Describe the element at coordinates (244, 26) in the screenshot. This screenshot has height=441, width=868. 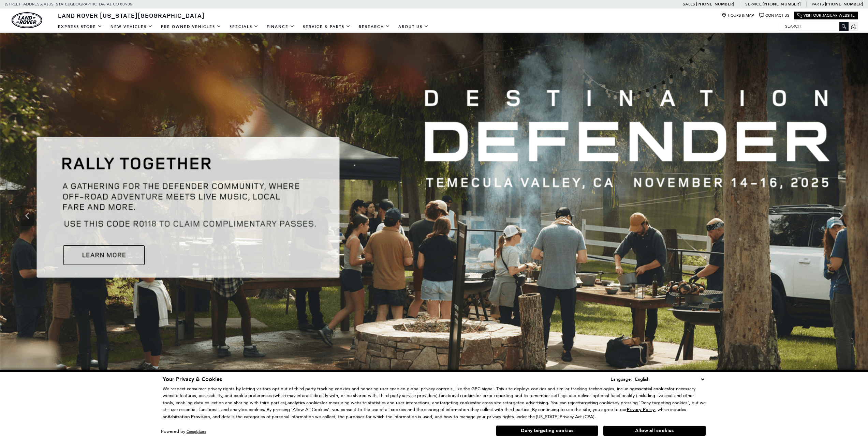
I see `a: Specials` at that location.